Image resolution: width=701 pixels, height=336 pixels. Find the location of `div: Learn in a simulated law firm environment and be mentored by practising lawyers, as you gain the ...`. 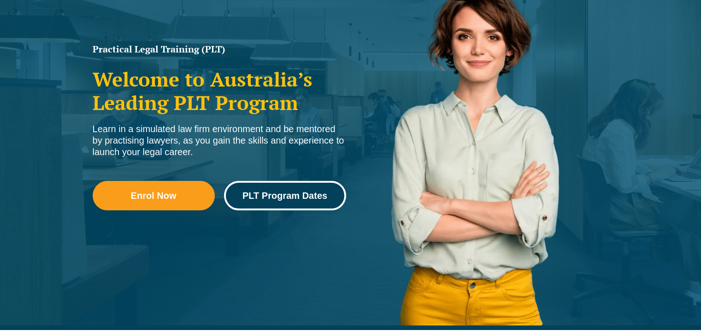

div: Learn in a simulated law firm environment and be mentored by practising lawyers, as you gain the ... is located at coordinates (219, 140).